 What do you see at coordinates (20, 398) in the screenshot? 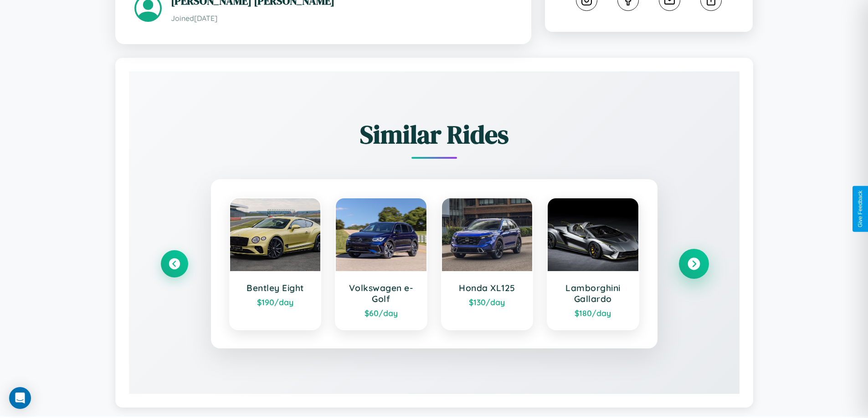
I see `div: Open Intercom Messenger` at bounding box center [20, 398].